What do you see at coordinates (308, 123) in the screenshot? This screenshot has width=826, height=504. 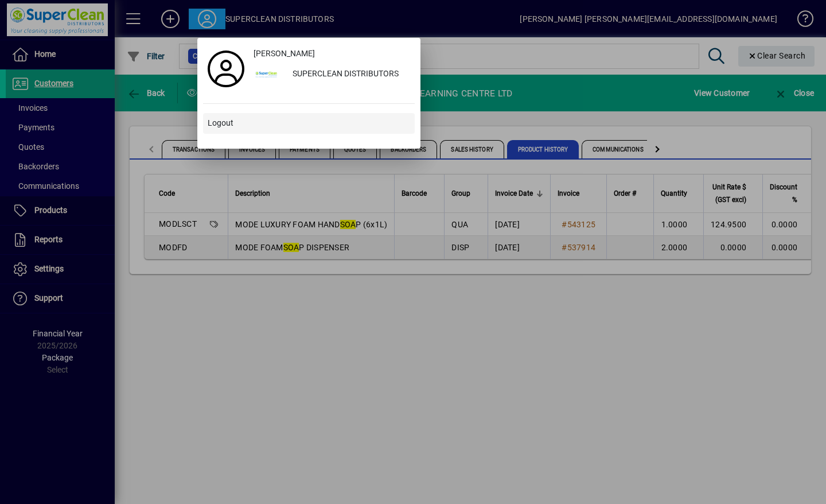 I see `button: Logout` at bounding box center [308, 123].